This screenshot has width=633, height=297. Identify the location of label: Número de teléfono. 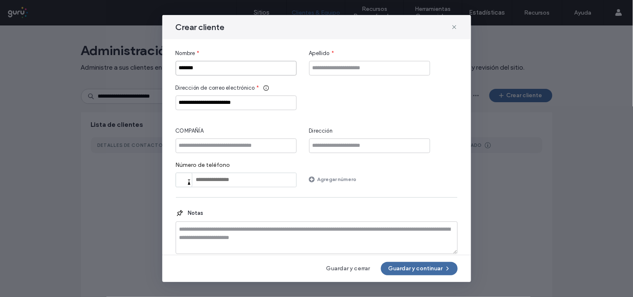
(236, 167).